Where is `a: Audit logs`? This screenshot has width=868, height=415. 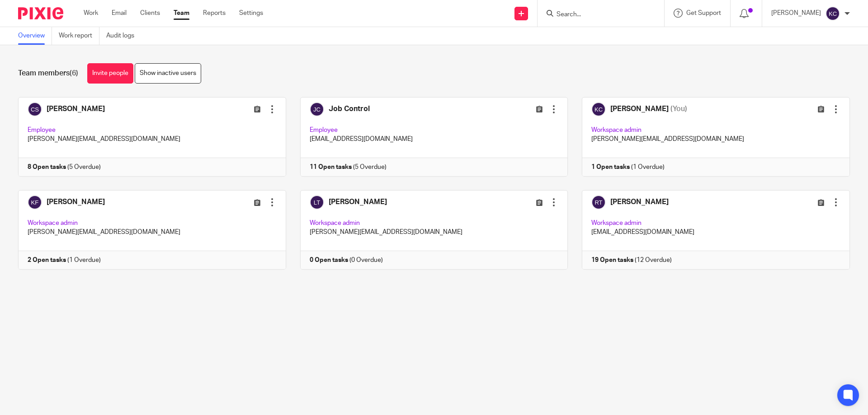 a: Audit logs is located at coordinates (124, 36).